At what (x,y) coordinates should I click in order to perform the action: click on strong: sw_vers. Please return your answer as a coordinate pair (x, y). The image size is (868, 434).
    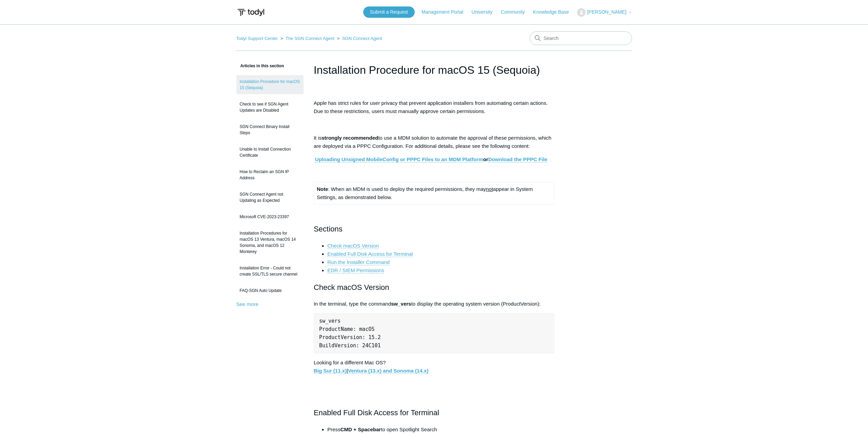
    Looking at the image, I should click on (401, 304).